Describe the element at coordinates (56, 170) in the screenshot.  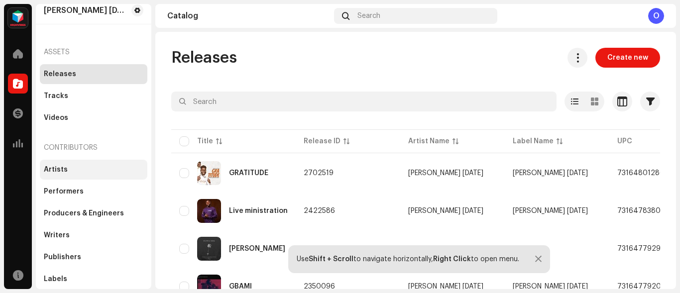
I see `div: Artists` at that location.